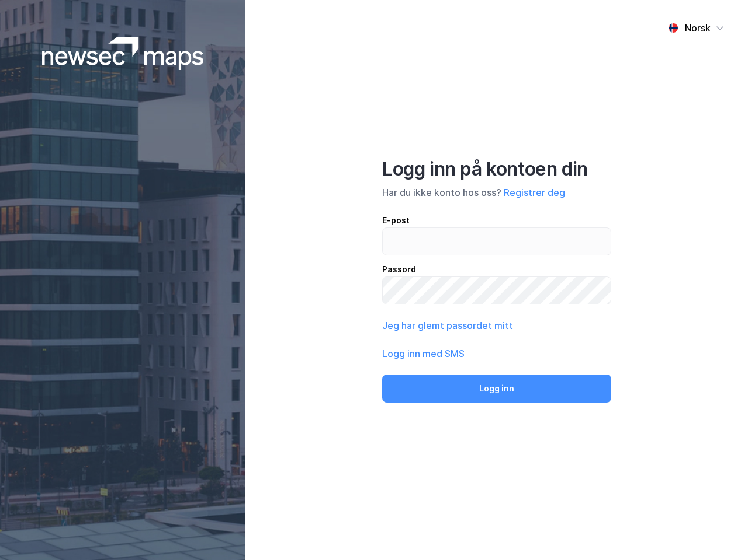 The image size is (748, 560). What do you see at coordinates (698, 28) in the screenshot?
I see `div: Norsk` at bounding box center [698, 28].